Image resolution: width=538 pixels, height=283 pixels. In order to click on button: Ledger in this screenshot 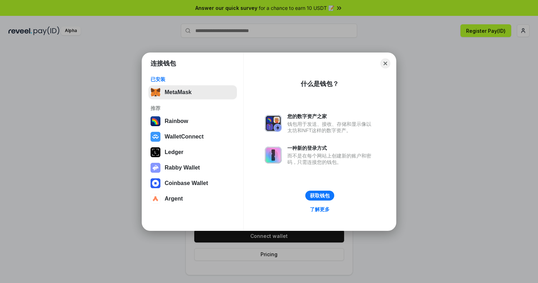, I will do `click(193, 152)`.